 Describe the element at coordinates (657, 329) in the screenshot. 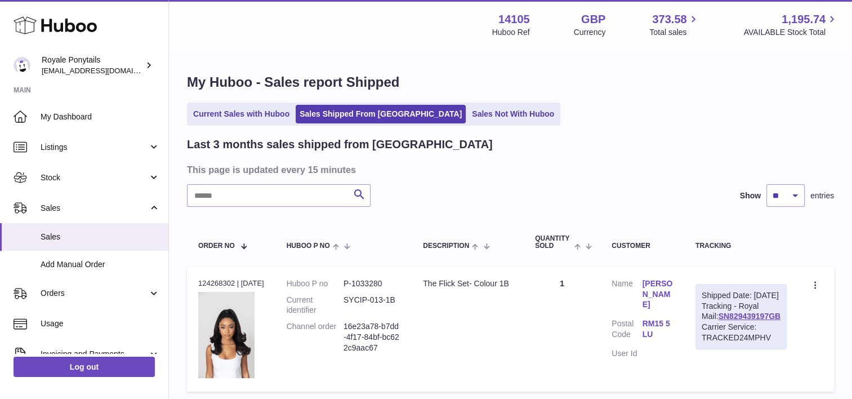

I see `a: RM15 5LU` at that location.